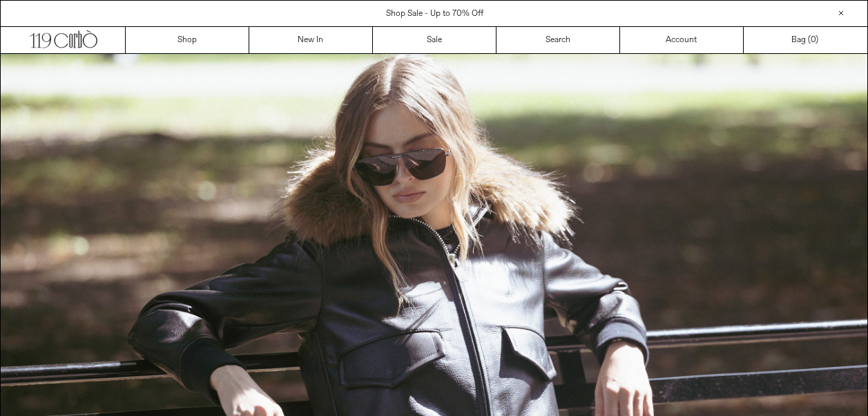 The width and height of the screenshot is (868, 416). I want to click on a: Bag (), so click(806, 40).